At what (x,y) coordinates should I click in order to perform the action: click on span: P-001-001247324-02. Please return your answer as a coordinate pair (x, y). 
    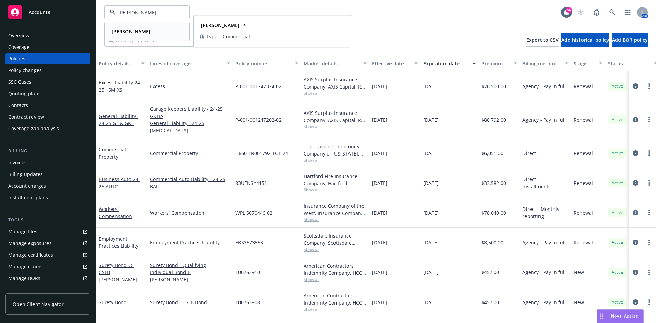
    Looking at the image, I should click on (258, 86).